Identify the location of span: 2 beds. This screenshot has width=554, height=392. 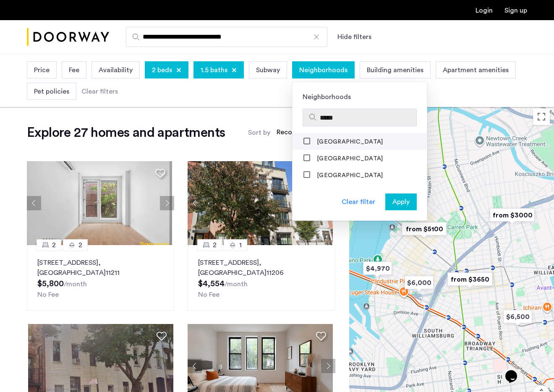
(162, 70).